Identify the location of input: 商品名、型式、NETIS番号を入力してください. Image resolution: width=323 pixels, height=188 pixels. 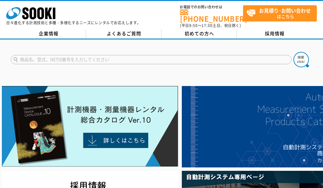
(151, 60).